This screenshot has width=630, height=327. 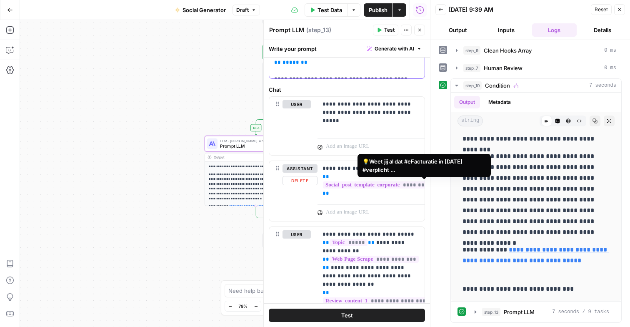 I want to click on span: 7 seconds / 9 tasks, so click(x=580, y=312).